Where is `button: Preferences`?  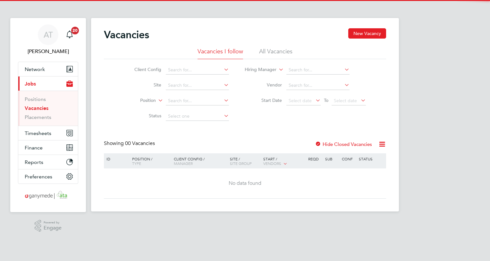
button: Preferences is located at coordinates (48, 176).